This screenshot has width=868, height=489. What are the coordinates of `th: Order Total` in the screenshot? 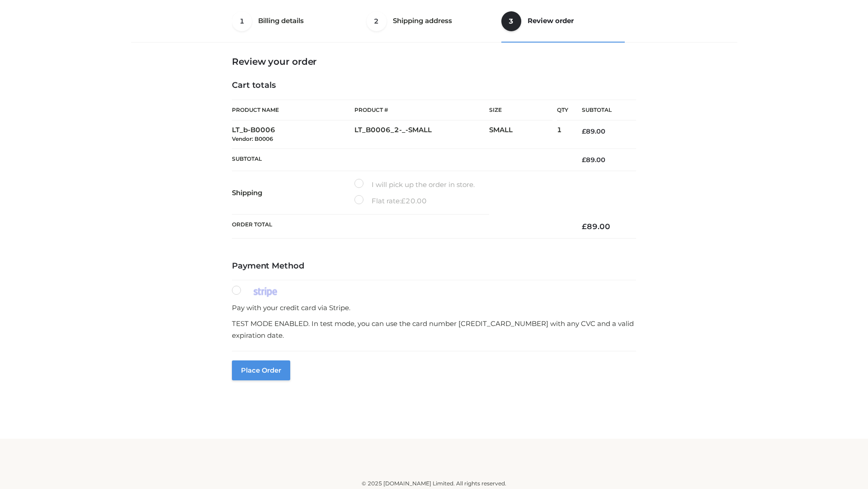 It's located at (401, 226).